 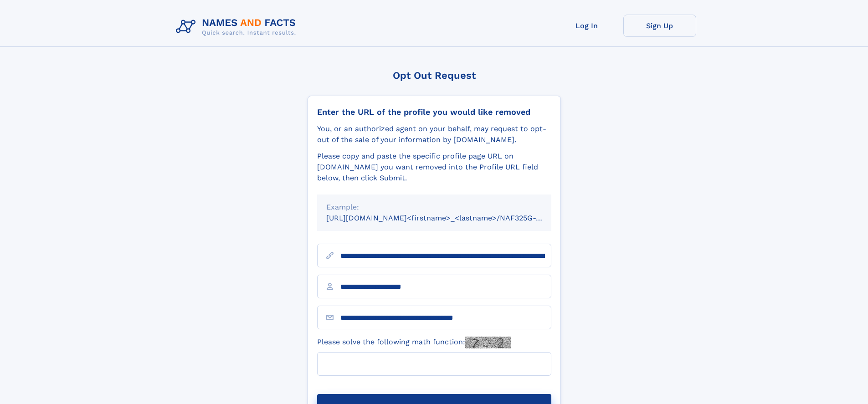 I want to click on div: You, or an authorized agent on your behalf, may request to opt-out of the sale of your informatio..., so click(x=434, y=134).